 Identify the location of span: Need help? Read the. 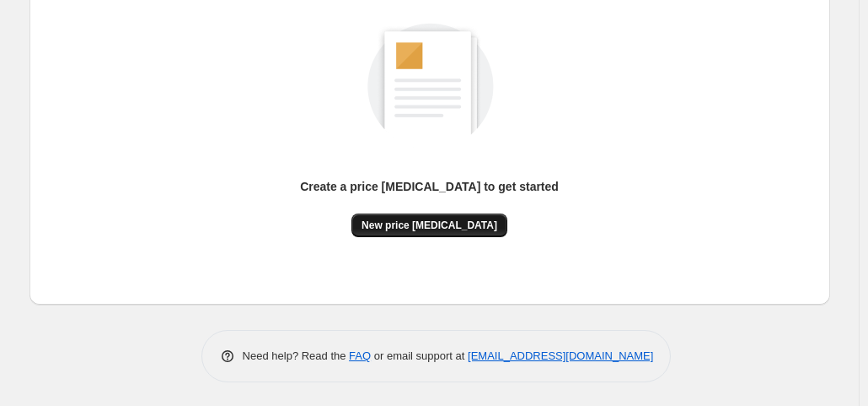
(295, 355).